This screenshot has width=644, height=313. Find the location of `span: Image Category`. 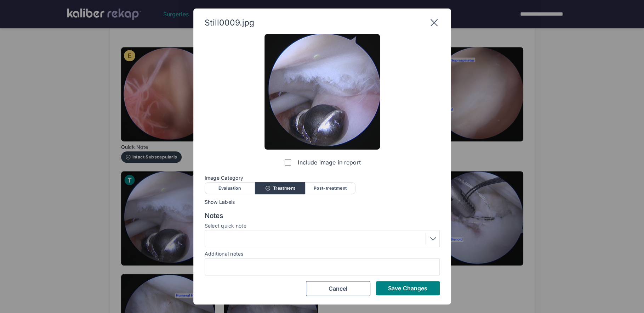

span: Image Category is located at coordinates (322, 178).